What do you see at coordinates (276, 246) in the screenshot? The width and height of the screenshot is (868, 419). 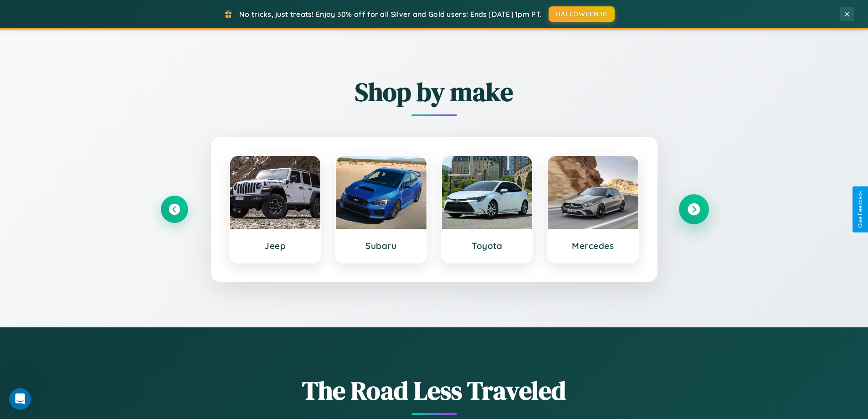 I see `h3: Jeep` at bounding box center [276, 246].